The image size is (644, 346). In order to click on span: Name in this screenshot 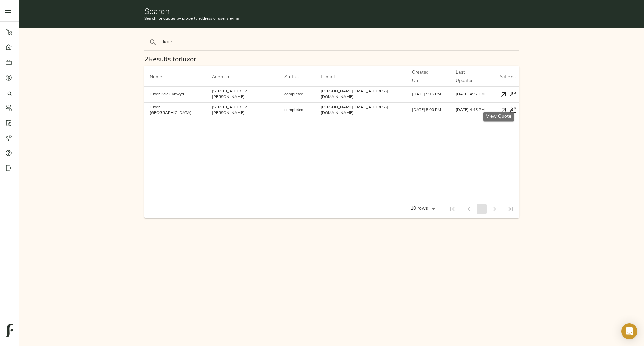, I will do `click(160, 77)`.